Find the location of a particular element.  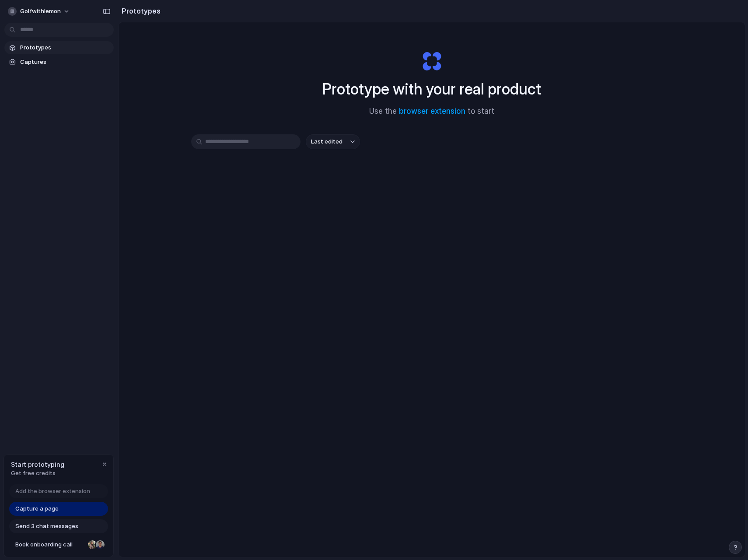

span: Add the browser extension is located at coordinates (52, 491).